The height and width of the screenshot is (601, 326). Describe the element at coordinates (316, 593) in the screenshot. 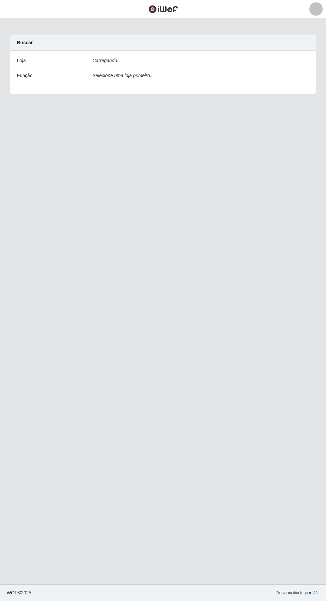

I see `a: iWof` at that location.